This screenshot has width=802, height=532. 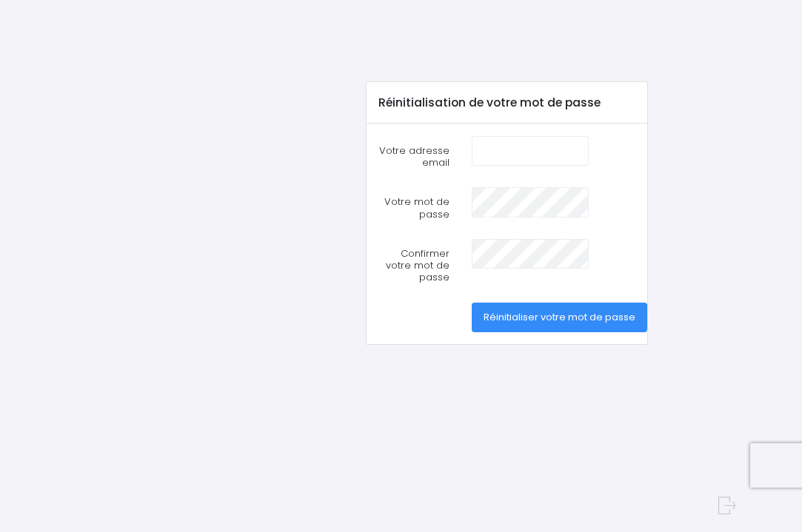 What do you see at coordinates (414, 208) in the screenshot?
I see `label: Votre mot de passe` at bounding box center [414, 208].